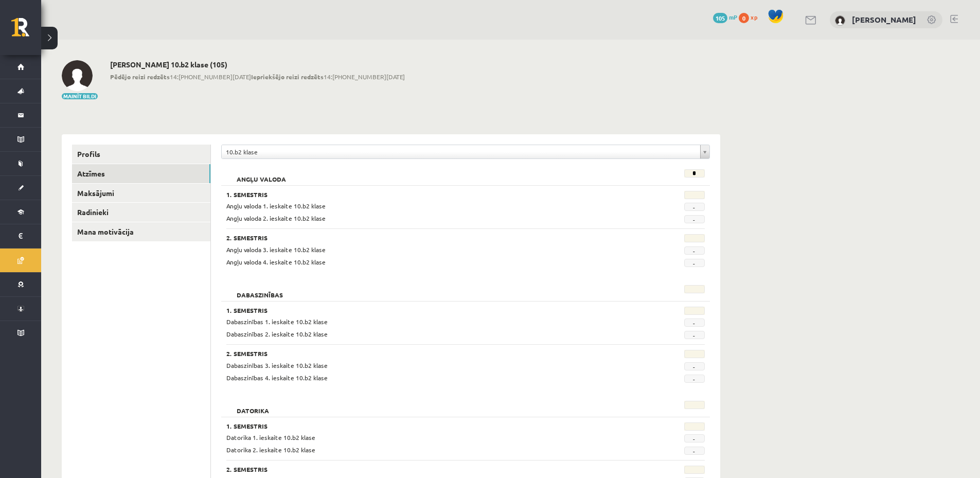  Describe the element at coordinates (721, 18) in the screenshot. I see `span: 105` at that location.